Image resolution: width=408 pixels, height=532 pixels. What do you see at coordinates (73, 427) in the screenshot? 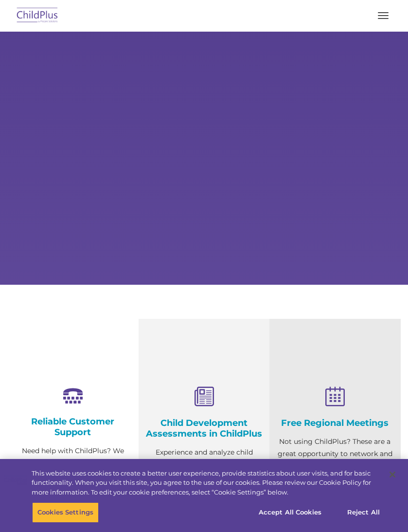
I see `h4: Reliable Customer Support` at bounding box center [73, 427].